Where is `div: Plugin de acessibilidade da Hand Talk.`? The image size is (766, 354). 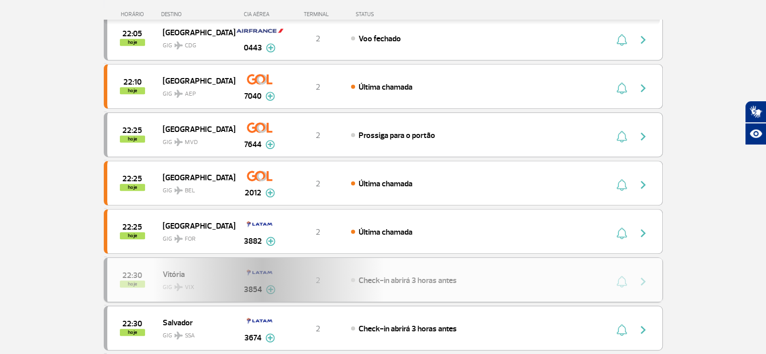 div: Plugin de acessibilidade da Hand Talk. is located at coordinates (756, 123).